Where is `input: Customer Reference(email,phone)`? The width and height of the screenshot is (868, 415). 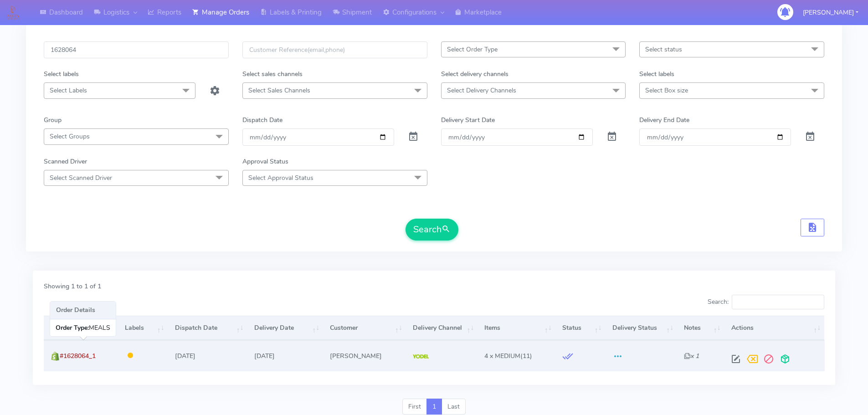
input: Customer Reference(email,phone) is located at coordinates (335, 50).